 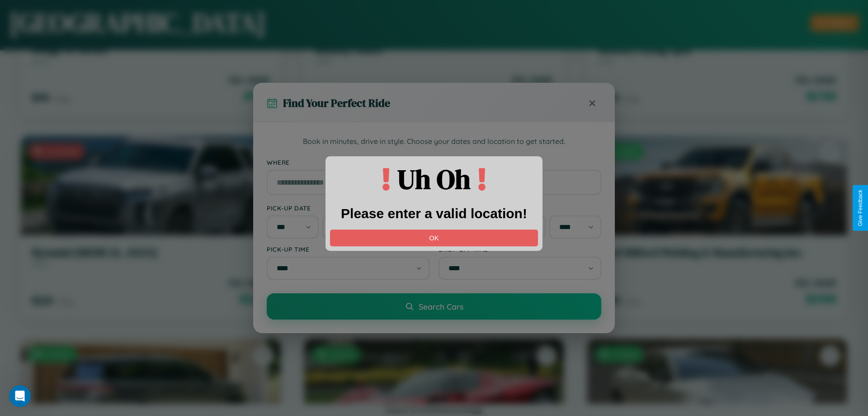 I want to click on label: Where, so click(x=434, y=162).